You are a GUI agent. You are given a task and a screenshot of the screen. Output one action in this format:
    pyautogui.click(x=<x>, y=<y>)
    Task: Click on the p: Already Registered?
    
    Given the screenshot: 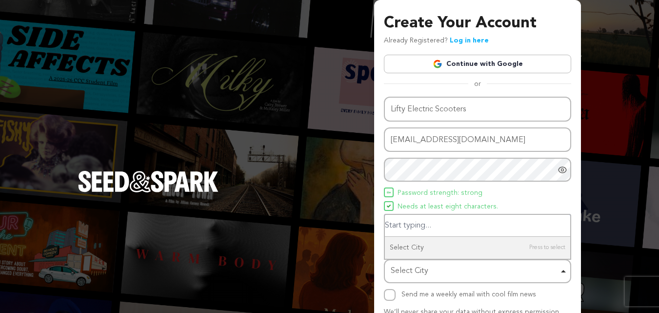 What is the action you would take?
    pyautogui.click(x=436, y=41)
    